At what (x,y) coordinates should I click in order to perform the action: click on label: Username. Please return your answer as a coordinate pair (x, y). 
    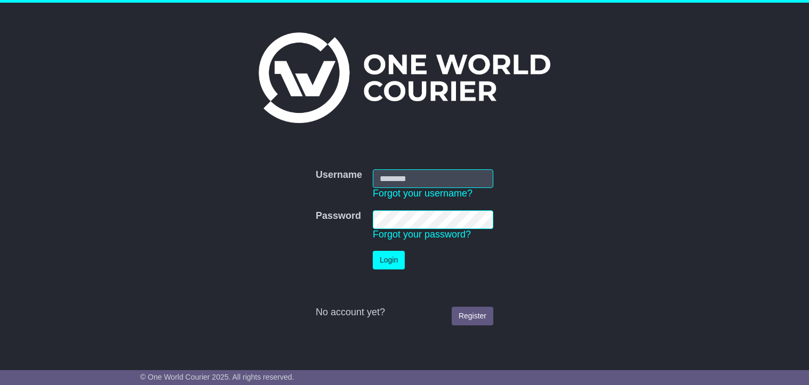
    Looking at the image, I should click on (339, 175).